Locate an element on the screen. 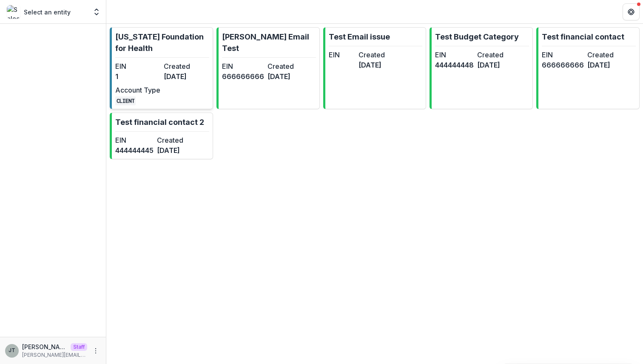 The image size is (643, 364). img: Select an entity is located at coordinates (14, 12).